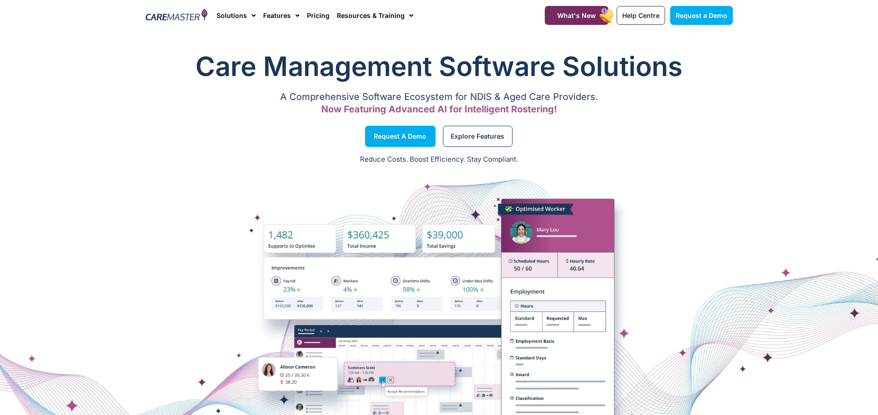 Image resolution: width=878 pixels, height=415 pixels. What do you see at coordinates (478, 136) in the screenshot?
I see `a: Explore Features` at bounding box center [478, 136].